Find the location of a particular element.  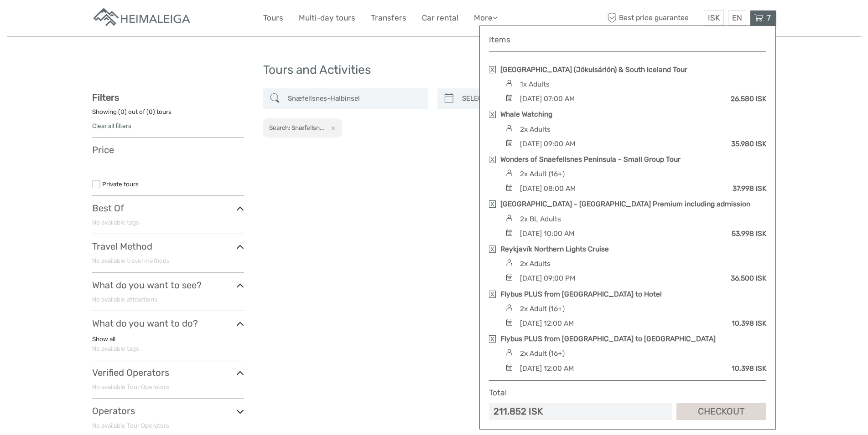

h3: Best Of is located at coordinates (167, 208).